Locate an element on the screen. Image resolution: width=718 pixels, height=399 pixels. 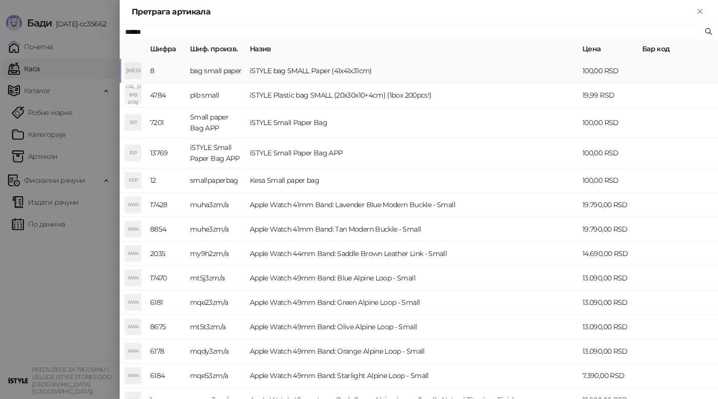
td: Apple Watch 44mm Band: Saddle Brown Leather Link - Small is located at coordinates (412, 254).